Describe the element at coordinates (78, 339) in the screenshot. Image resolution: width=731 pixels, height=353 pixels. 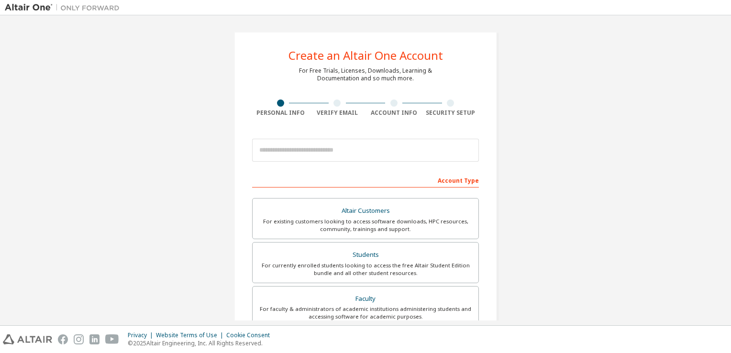
I see `img: instagram.svg` at that location.